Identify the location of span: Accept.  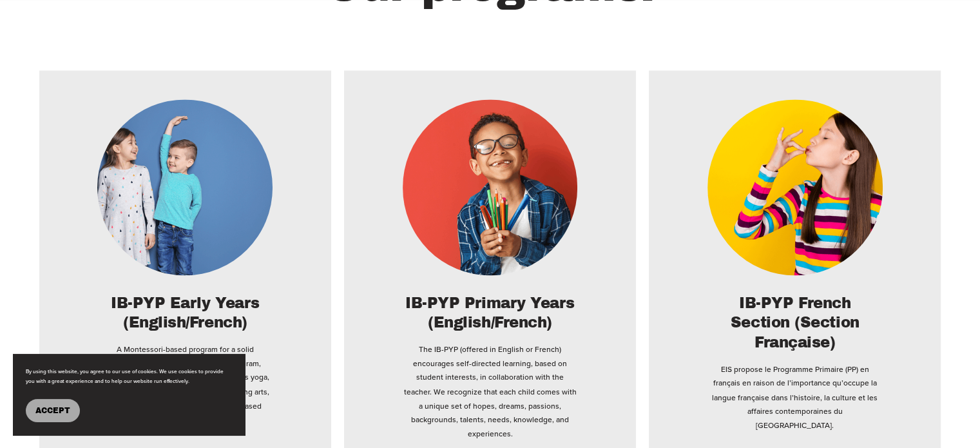
(53, 410).